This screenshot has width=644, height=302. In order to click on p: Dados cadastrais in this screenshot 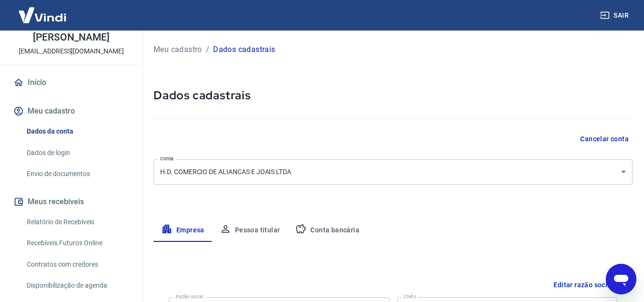, I will do `click(244, 49)`.